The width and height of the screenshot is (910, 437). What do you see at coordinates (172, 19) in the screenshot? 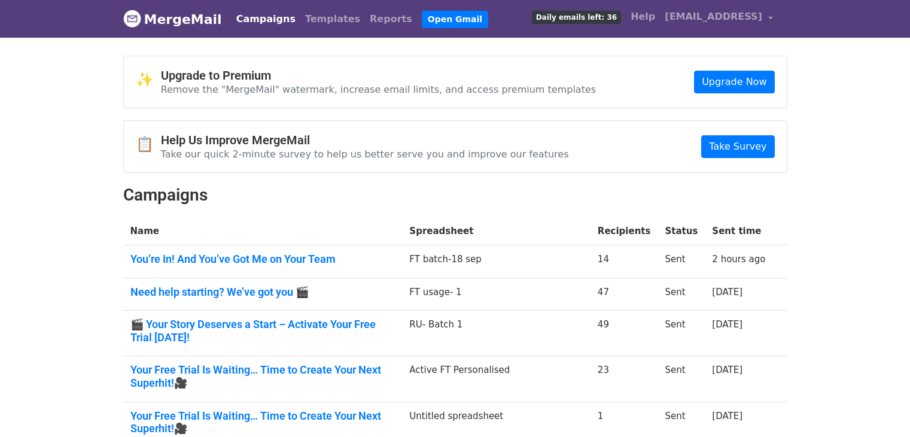
I see `a: MergeMail` at bounding box center [172, 19].